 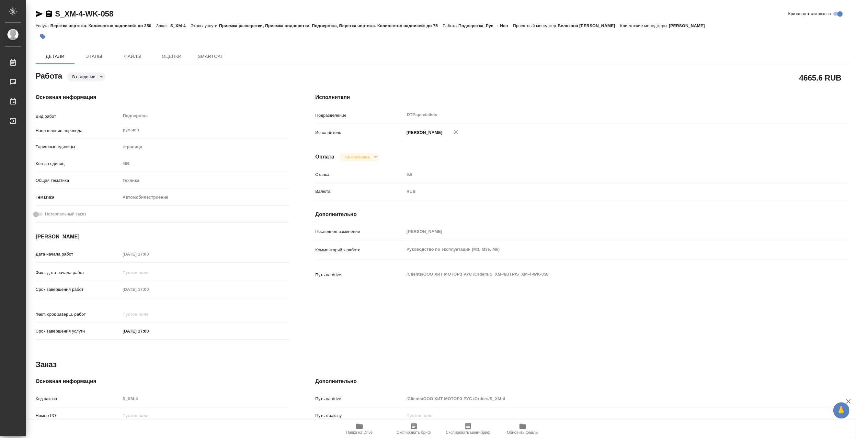 What do you see at coordinates (78, 164) in the screenshot?
I see `p: Кол-во единиц` at bounding box center [78, 164].